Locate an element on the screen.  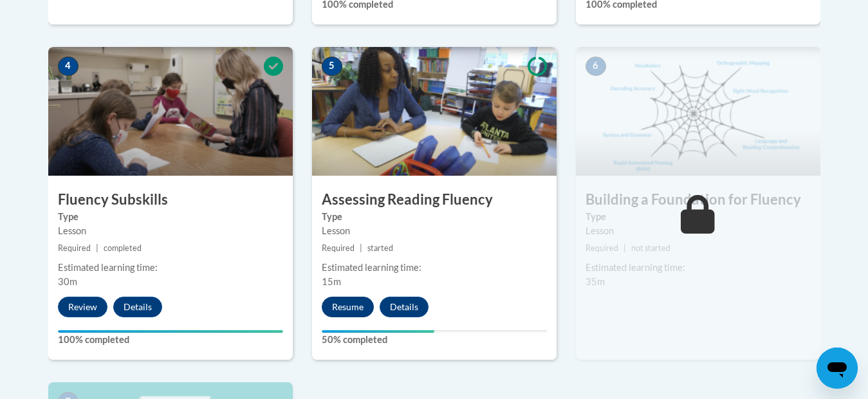
button: Resume is located at coordinates (348, 307).